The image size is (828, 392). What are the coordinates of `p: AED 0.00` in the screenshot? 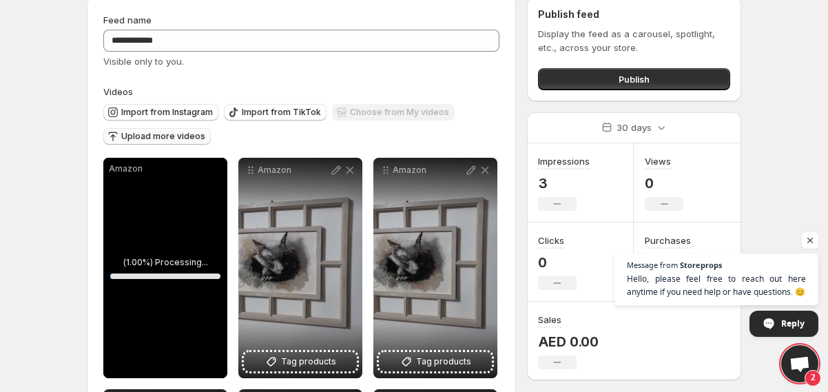 It's located at (568, 342).